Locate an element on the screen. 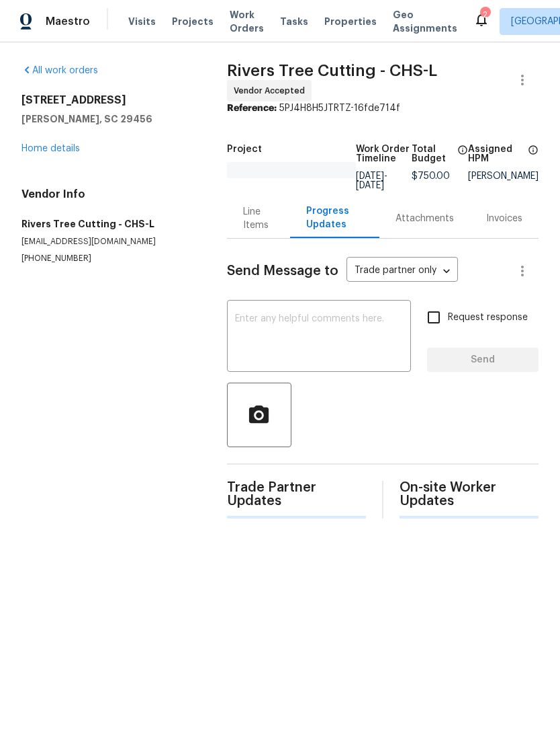 The width and height of the screenshot is (560, 731). h4: Vendor Info is located at coordinates (108, 195).